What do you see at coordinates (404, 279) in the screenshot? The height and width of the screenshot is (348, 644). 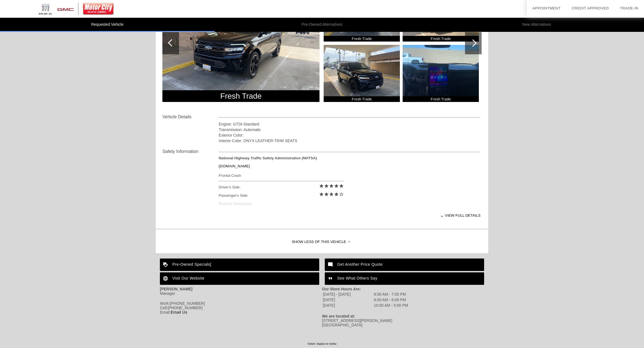 I see `div: See What Others Say` at bounding box center [404, 279].